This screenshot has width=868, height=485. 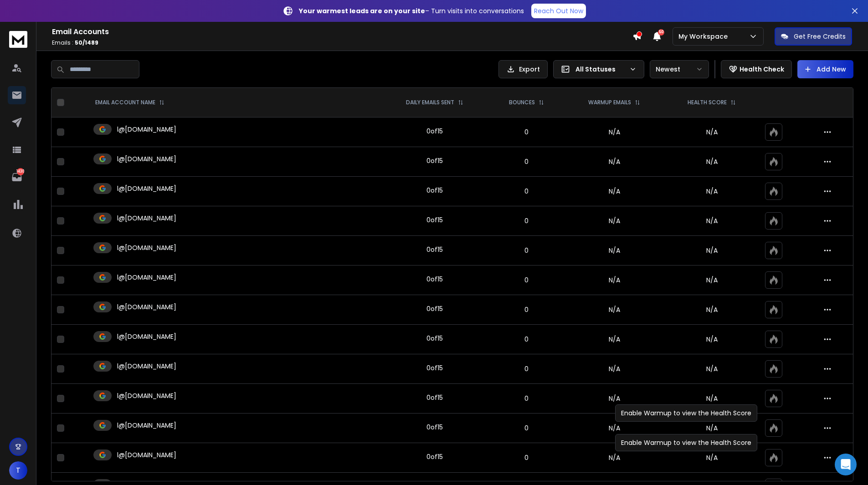 What do you see at coordinates (559, 11) in the screenshot?
I see `a: Reach Out Now` at bounding box center [559, 11].